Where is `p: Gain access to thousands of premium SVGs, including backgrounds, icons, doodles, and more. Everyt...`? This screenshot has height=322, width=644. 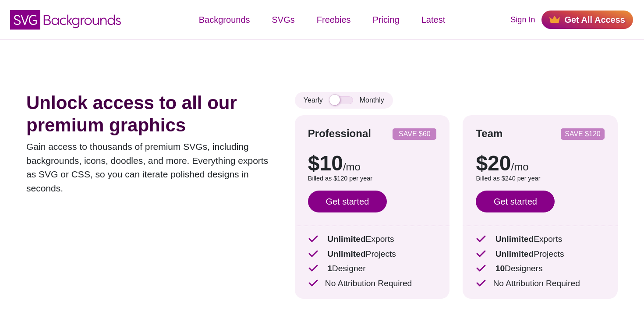
p: Gain access to thousands of premium SVGs, including backgrounds, icons, doodles, and more. Everyt... is located at coordinates (147, 167).